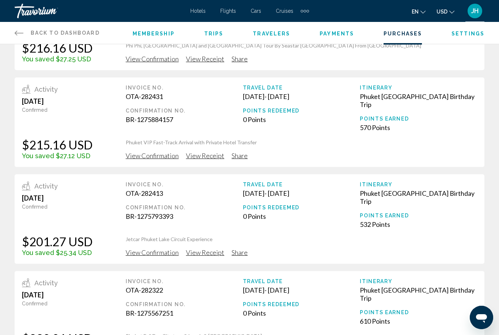 Image resolution: width=499 pixels, height=335 pixels. I want to click on div: BR-1275793393, so click(184, 216).